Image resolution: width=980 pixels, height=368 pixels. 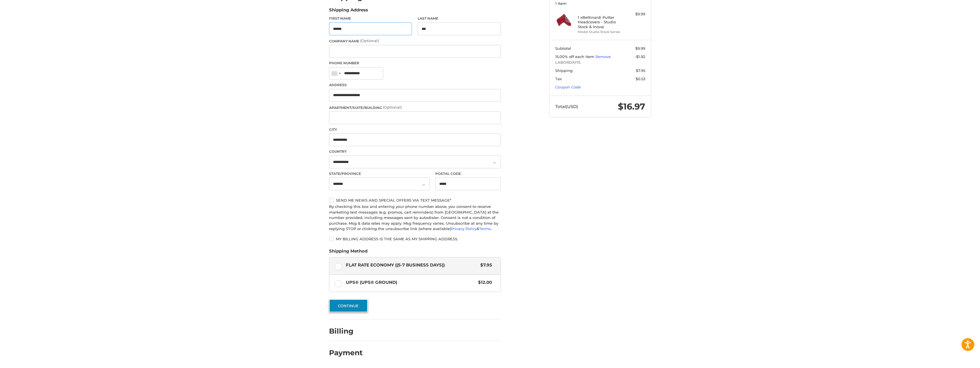 What do you see at coordinates (379, 174) in the screenshot?
I see `label: State/Province` at bounding box center [379, 174].